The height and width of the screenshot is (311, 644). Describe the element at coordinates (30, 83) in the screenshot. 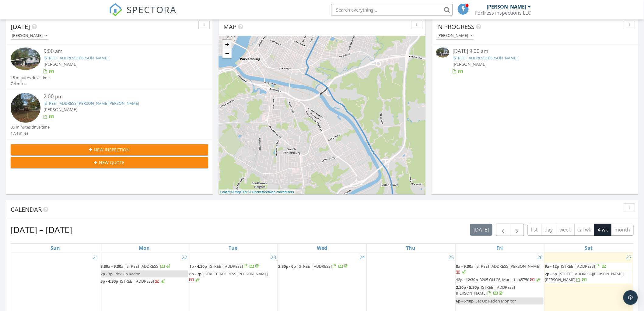

I see `div: 7.4 miles` at that location.